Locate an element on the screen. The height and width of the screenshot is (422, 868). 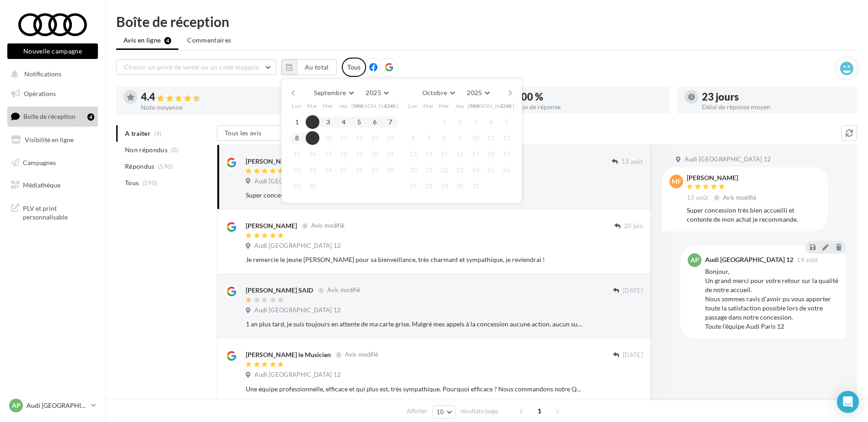
div: Une équipe professionnelle, efficace et qui plus est, très sympathique. Pourquoi efficace ? Nous ... is located at coordinates (415, 389).